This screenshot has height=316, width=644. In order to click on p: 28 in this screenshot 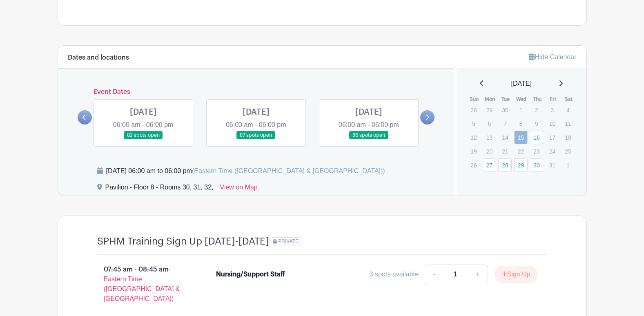, I will do `click(473, 110)`.